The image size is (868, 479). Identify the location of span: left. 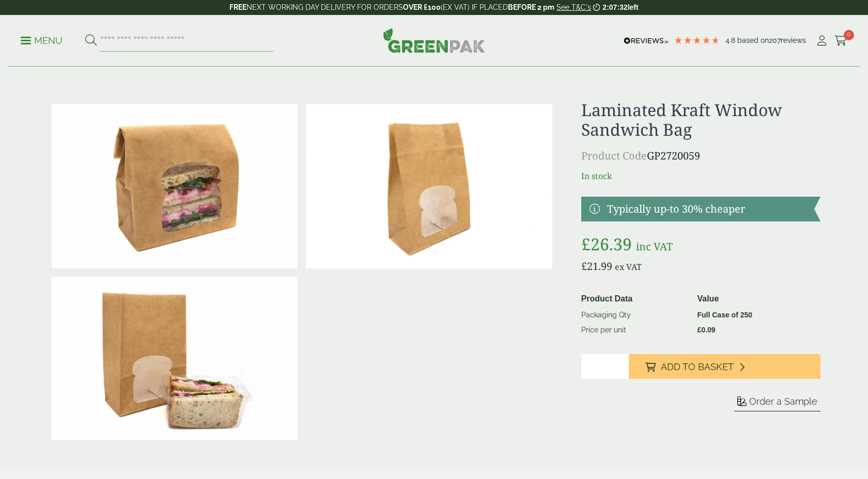
(633, 7).